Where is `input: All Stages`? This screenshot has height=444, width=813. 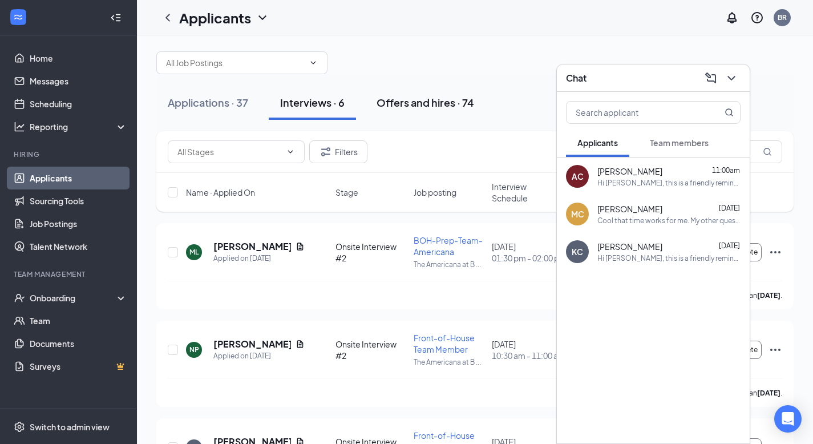 input: All Stages is located at coordinates (229, 152).